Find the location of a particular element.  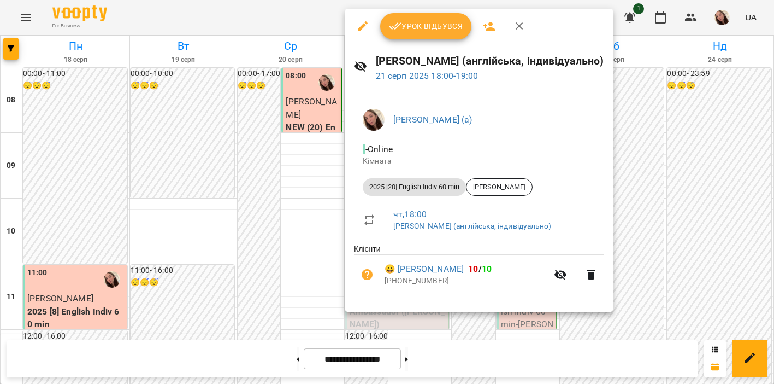

a: 21 серп 2025 18:00-19:00 is located at coordinates (427, 75).